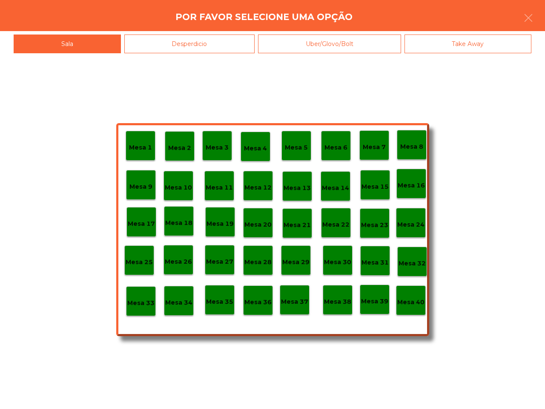  What do you see at coordinates (264, 17) in the screenshot?
I see `h4: Por favor selecione uma opção` at bounding box center [264, 17].